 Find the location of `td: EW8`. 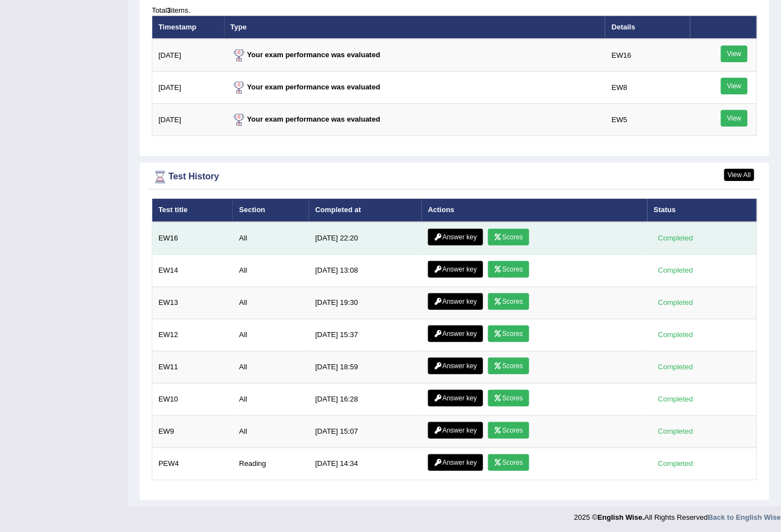

td: EW8 is located at coordinates (647, 88).